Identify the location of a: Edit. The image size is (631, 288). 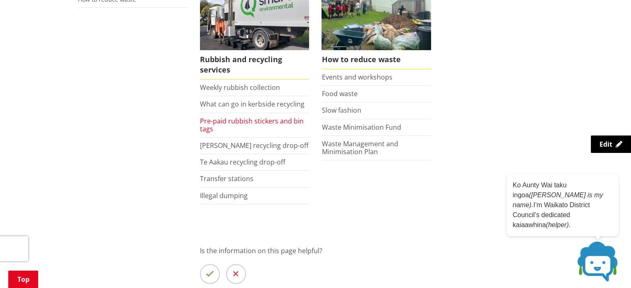
(611, 144).